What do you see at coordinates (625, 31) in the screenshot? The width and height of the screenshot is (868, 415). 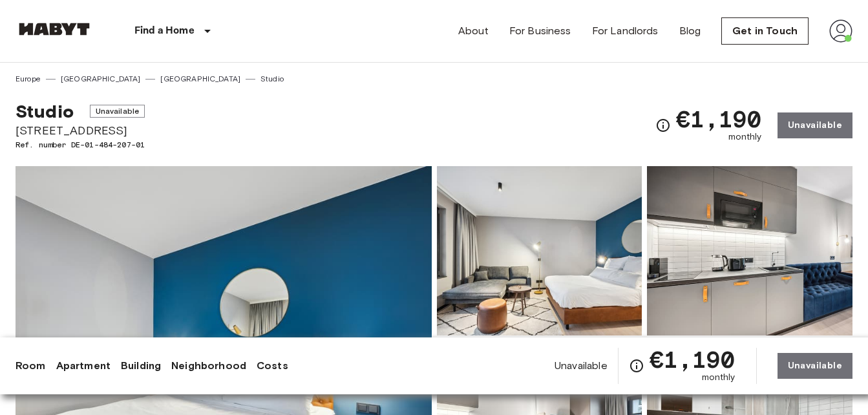 I see `a: For Landlords` at bounding box center [625, 31].